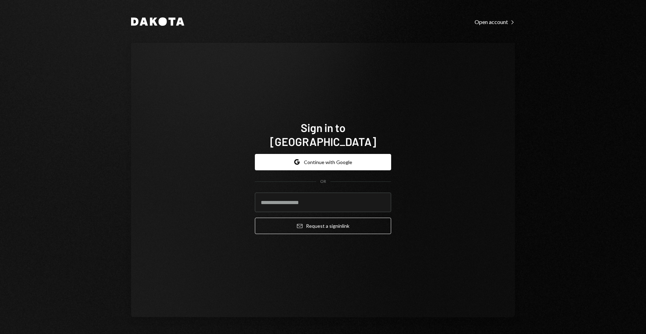 This screenshot has height=334, width=646. Describe the element at coordinates (323, 225) in the screenshot. I see `button: Request a signinlink` at that location.